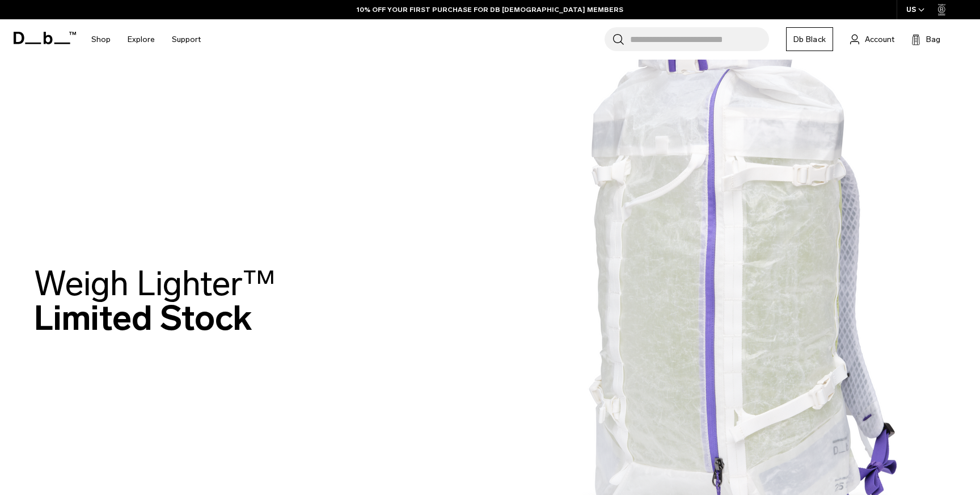 This screenshot has height=495, width=980. What do you see at coordinates (809, 39) in the screenshot?
I see `a: Db Black` at bounding box center [809, 39].